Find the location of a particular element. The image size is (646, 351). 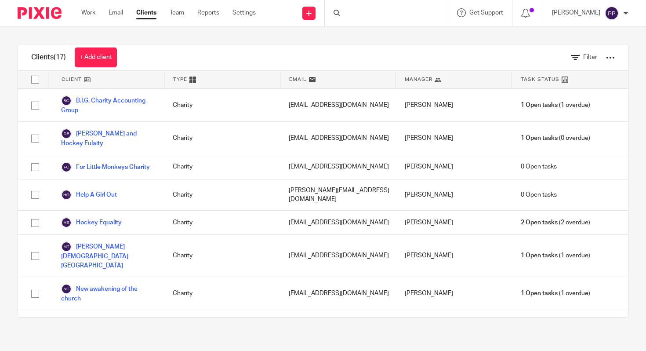

input: Select all is located at coordinates (35, 80).